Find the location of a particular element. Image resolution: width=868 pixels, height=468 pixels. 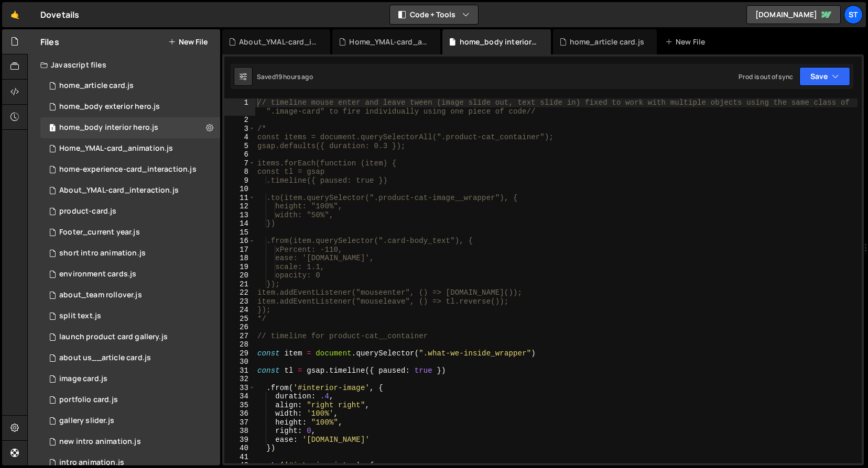

div: 38 is located at coordinates (239, 431).